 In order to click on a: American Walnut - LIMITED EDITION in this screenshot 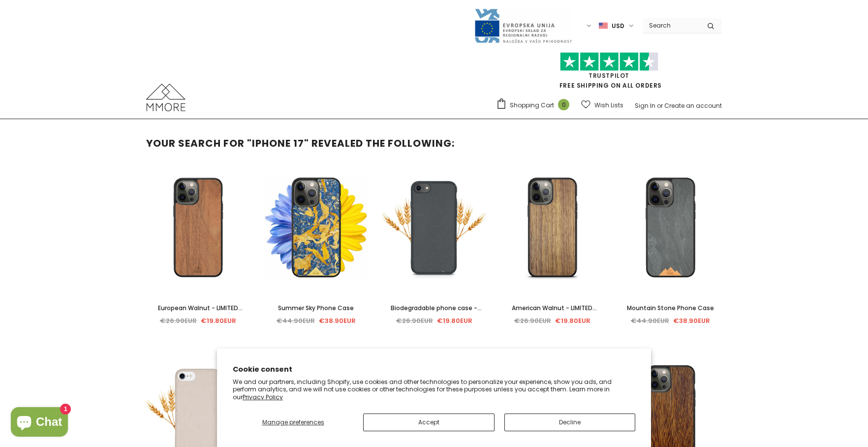, I will do `click(552, 308)`.